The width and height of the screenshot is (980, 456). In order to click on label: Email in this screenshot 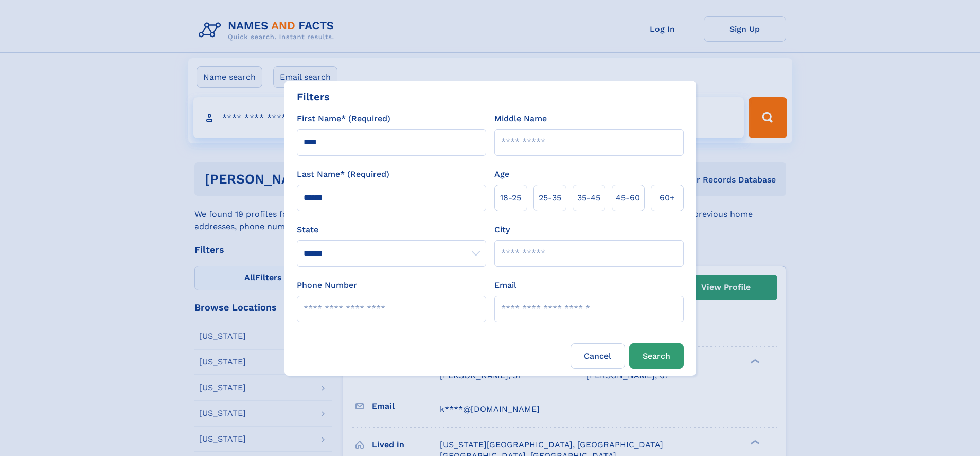, I will do `click(505, 285)`.